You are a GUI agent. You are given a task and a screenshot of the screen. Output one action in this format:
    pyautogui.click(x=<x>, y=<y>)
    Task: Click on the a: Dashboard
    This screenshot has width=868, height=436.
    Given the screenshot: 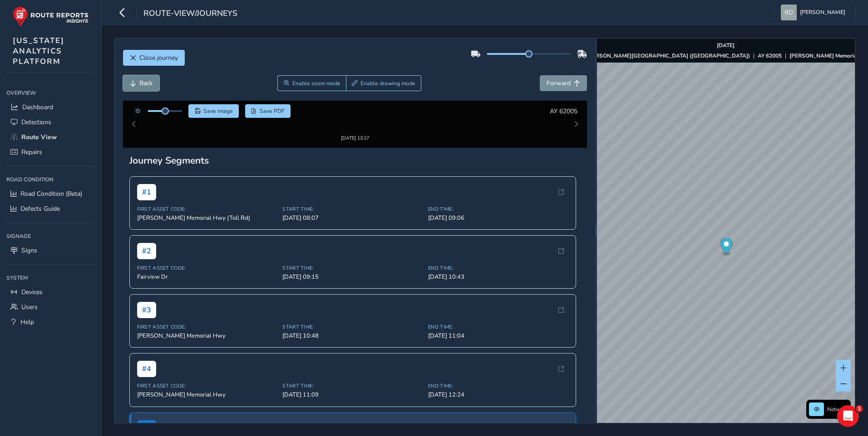 What is the action you would take?
    pyautogui.click(x=51, y=107)
    